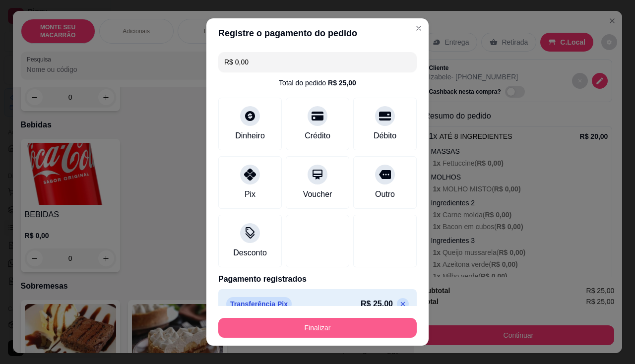  What do you see at coordinates (318, 328) in the screenshot?
I see `button: Finalizar` at bounding box center [318, 328].